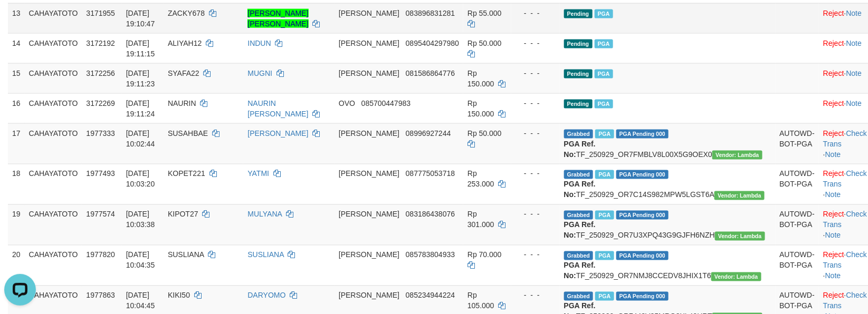 This screenshot has width=868, height=314. I want to click on span: OVO, so click(346, 103).